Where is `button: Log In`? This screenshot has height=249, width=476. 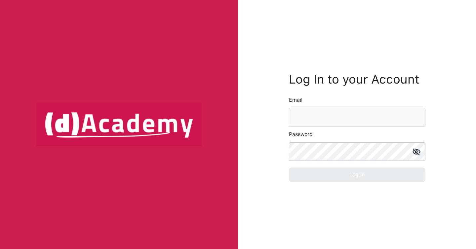 button: Log In is located at coordinates (357, 175).